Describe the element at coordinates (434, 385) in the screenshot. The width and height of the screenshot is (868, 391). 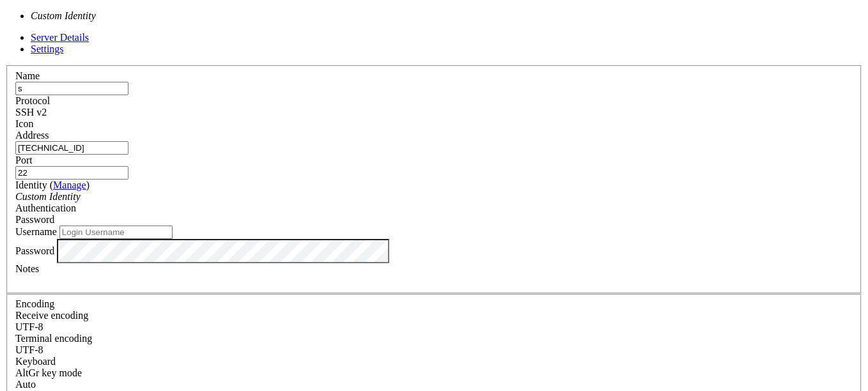
I see `div: Auto` at that location.